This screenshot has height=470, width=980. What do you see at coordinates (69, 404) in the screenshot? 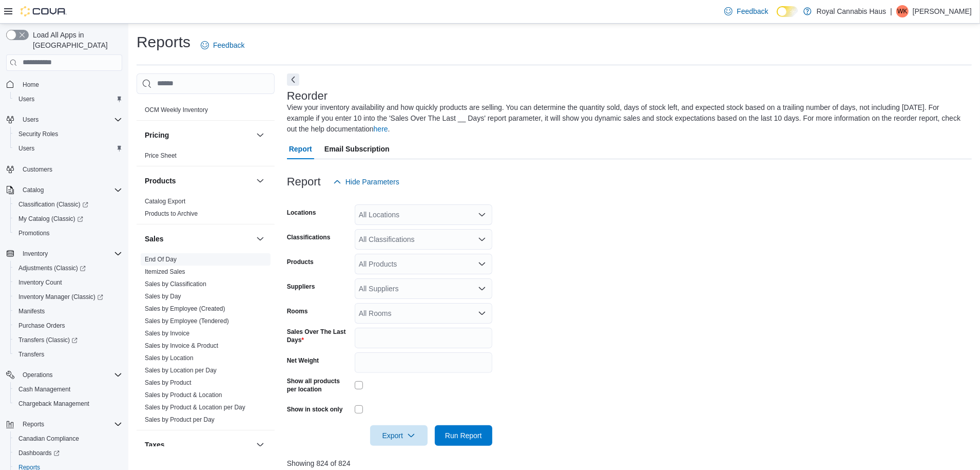
I see `span: Chargeback Management` at bounding box center [69, 404].